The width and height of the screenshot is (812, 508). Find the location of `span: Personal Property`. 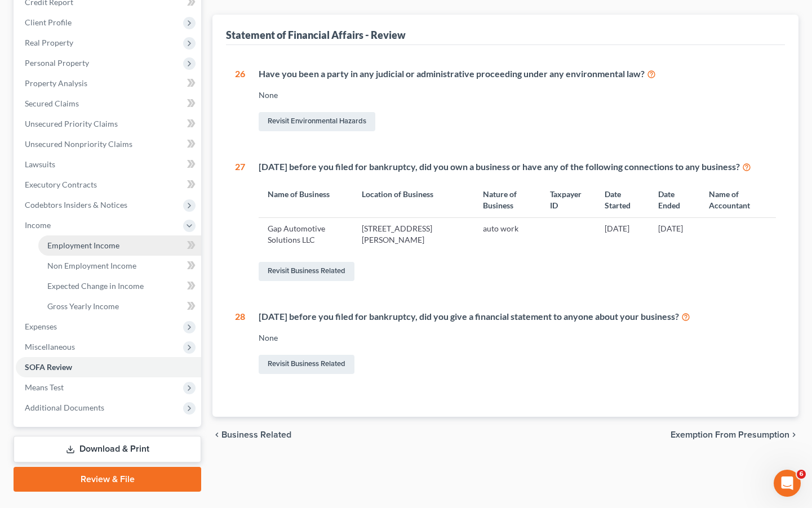

span: Personal Property is located at coordinates (57, 63).